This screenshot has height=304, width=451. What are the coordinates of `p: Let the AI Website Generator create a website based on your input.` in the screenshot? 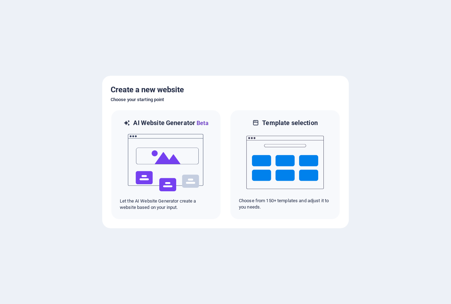 It's located at (166, 204).